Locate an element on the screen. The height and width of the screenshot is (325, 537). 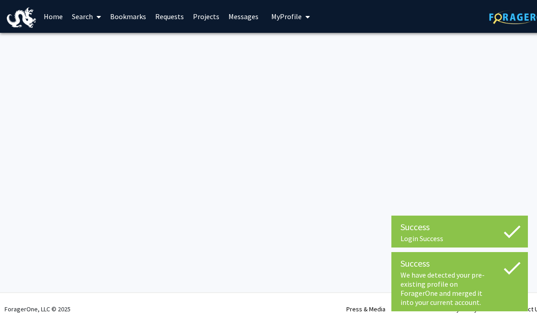
span: My Profile is located at coordinates (286, 16).